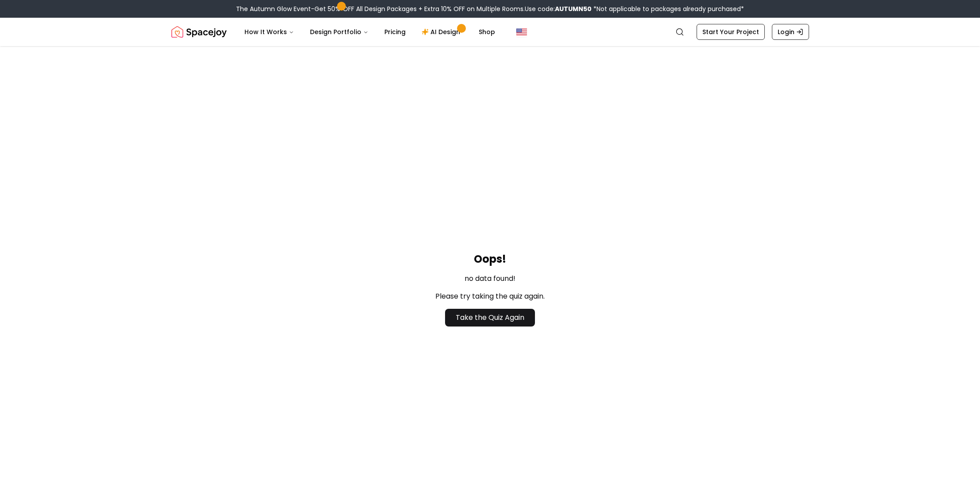 This screenshot has width=980, height=486. What do you see at coordinates (574, 9) in the screenshot?
I see `b: AUTUMN50` at bounding box center [574, 9].